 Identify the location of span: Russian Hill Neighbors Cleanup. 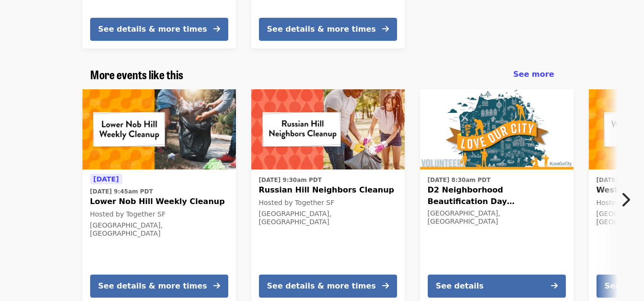
(328, 190).